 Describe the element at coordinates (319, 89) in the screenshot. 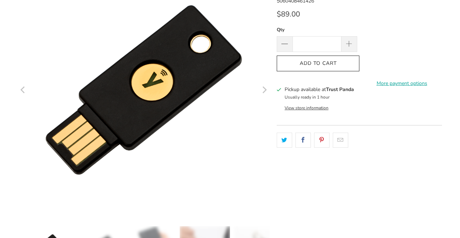

I see `h3: Pickup available at` at that location.